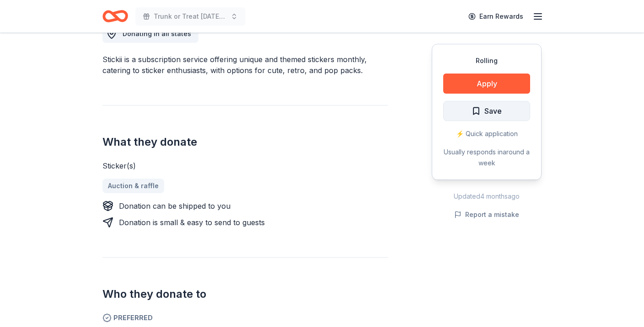  Describe the element at coordinates (246, 319) in the screenshot. I see `span: Preferred` at that location.